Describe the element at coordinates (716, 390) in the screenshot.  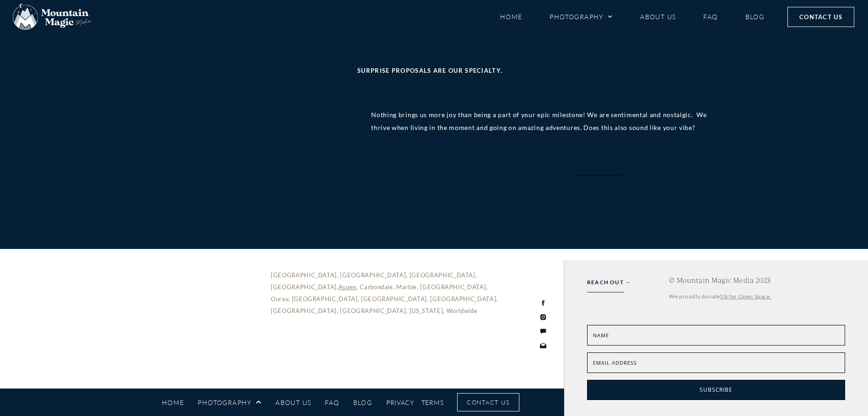
I see `button: Subscribe` at that location.